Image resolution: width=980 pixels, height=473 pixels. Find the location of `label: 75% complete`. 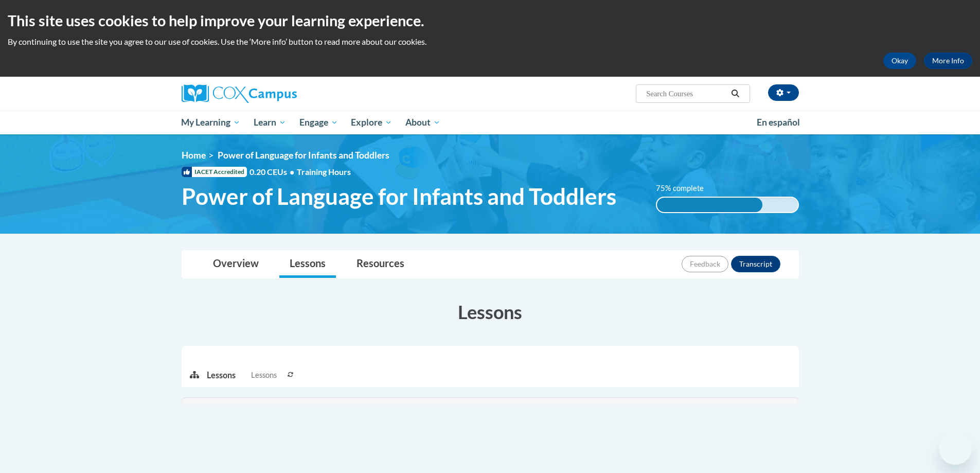

label: 75% complete is located at coordinates (685, 189).